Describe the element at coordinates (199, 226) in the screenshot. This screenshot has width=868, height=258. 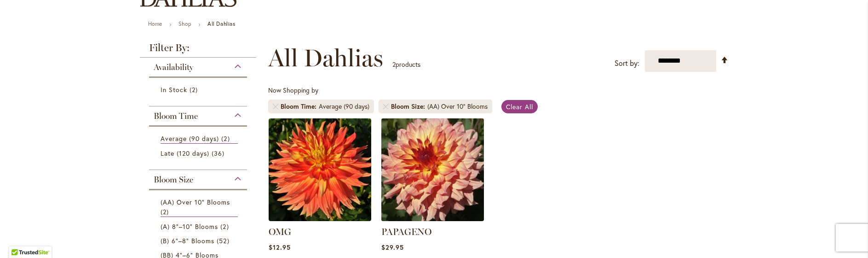
I see `a: (A) 8"–10" Blooms 2` at that location.